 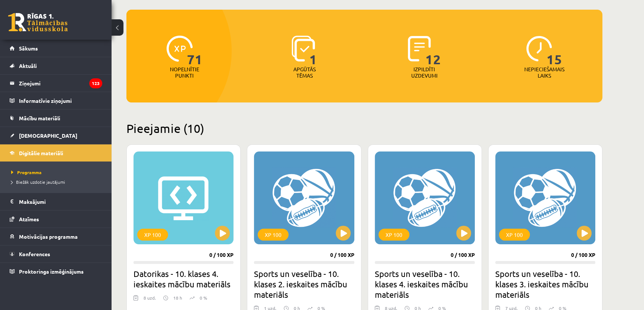 What do you see at coordinates (34, 254) in the screenshot?
I see `span: Konferences` at bounding box center [34, 254].